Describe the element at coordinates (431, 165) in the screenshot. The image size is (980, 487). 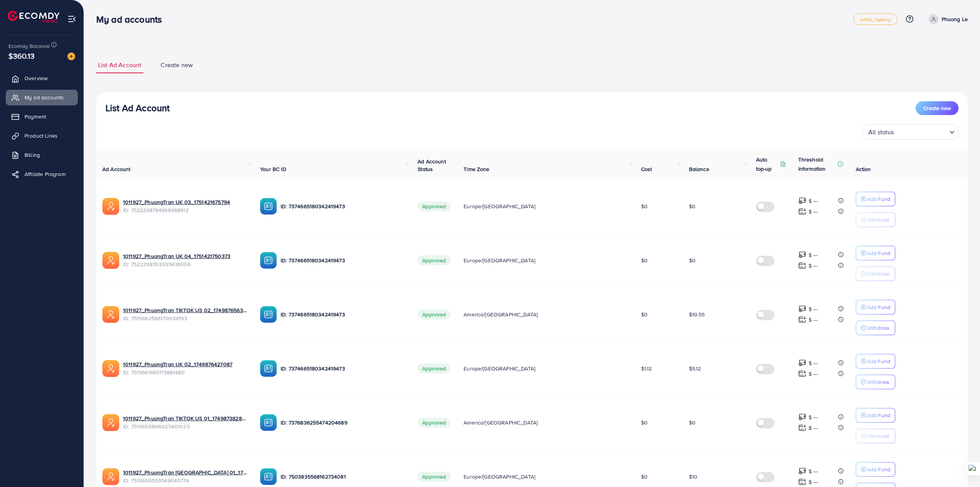
I see `span: Ad Account Status` at that location.